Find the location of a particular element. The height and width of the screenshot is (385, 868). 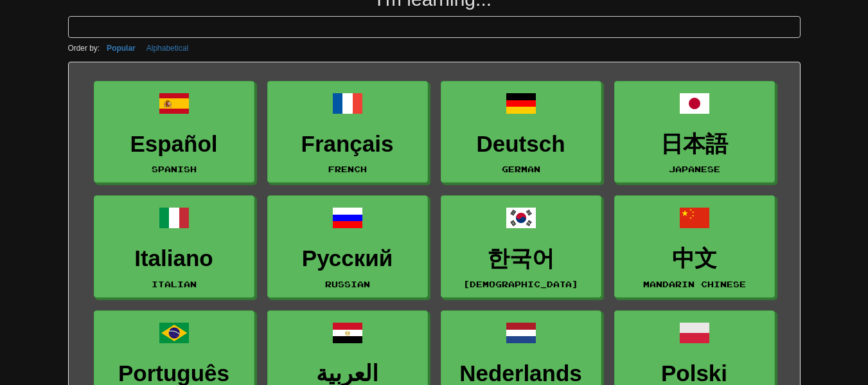

small: Mandarin Chinese is located at coordinates (694, 284).